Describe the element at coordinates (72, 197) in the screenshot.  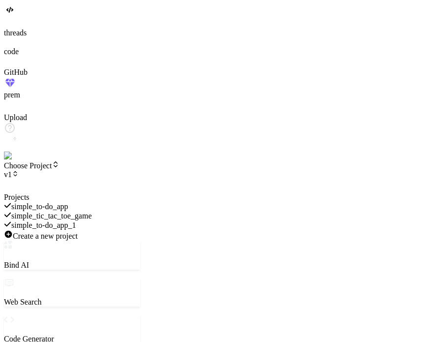
I see `div: Projects` at that location.